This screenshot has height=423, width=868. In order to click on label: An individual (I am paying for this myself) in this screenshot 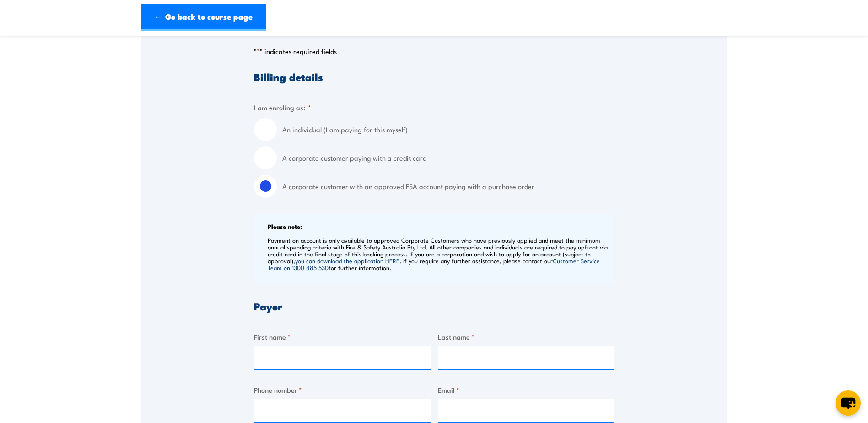, I will do `click(448, 130)`.